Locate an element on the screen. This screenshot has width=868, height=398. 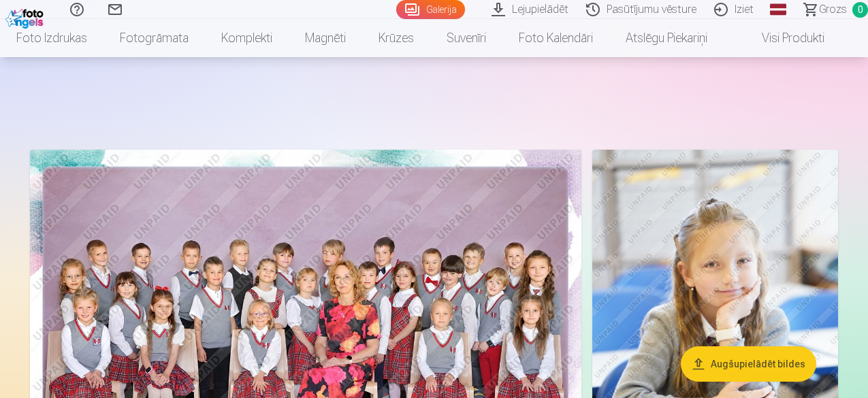
a: Visi produkti is located at coordinates (782, 38).